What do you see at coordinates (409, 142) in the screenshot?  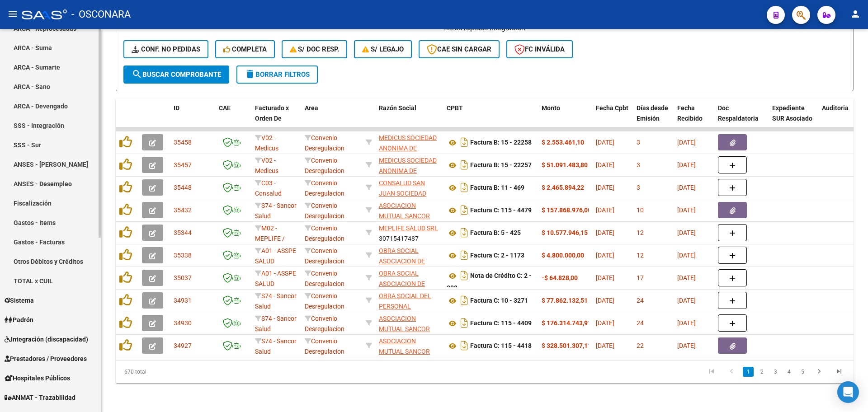 I see `div: 30546771314` at bounding box center [409, 142].